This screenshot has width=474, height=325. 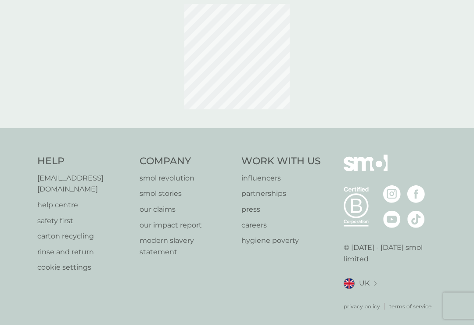 I want to click on a: privacy policy, so click(x=362, y=306).